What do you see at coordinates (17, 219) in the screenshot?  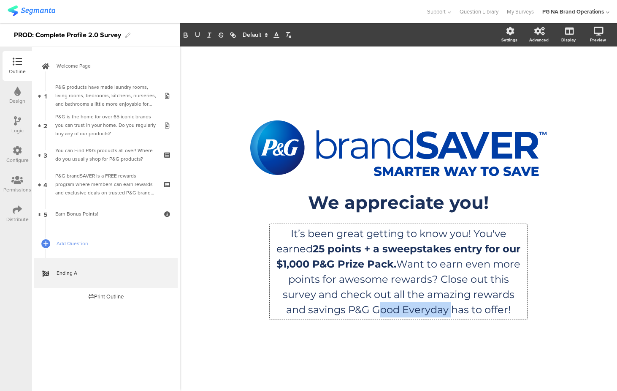 I see `div: Distribute` at bounding box center [17, 219].